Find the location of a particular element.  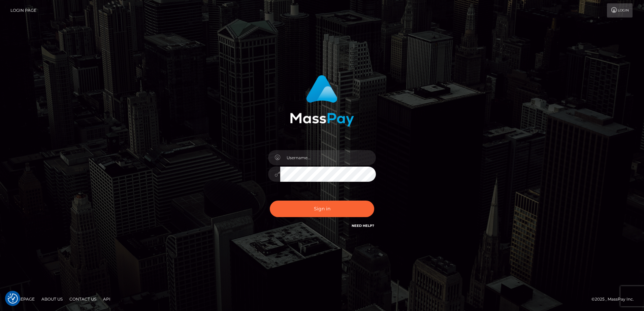

button: Sign in is located at coordinates (322, 209).